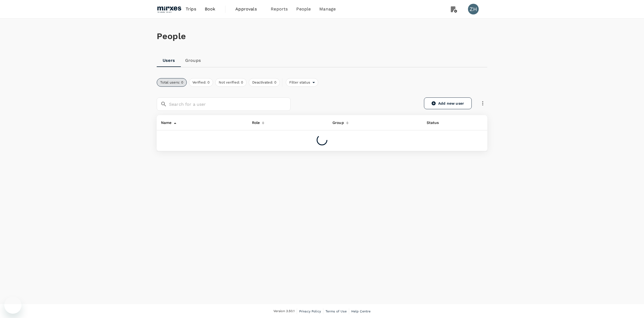  I want to click on input: Search for a user, so click(230, 104).